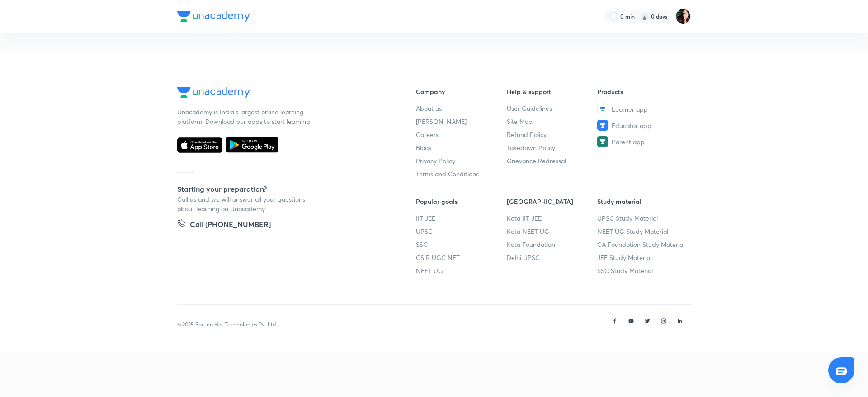  I want to click on a: Takedown Policy, so click(552, 147).